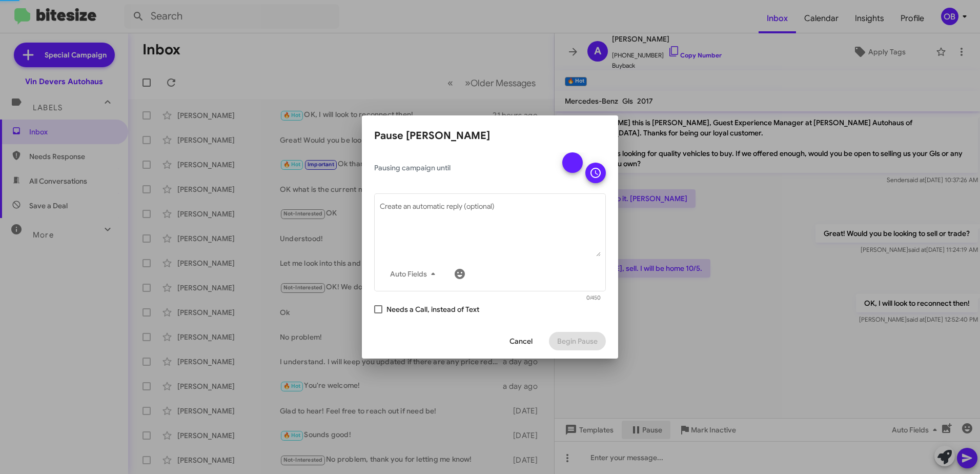 The width and height of the screenshot is (980, 474). I want to click on span: Begin Pause, so click(577, 341).